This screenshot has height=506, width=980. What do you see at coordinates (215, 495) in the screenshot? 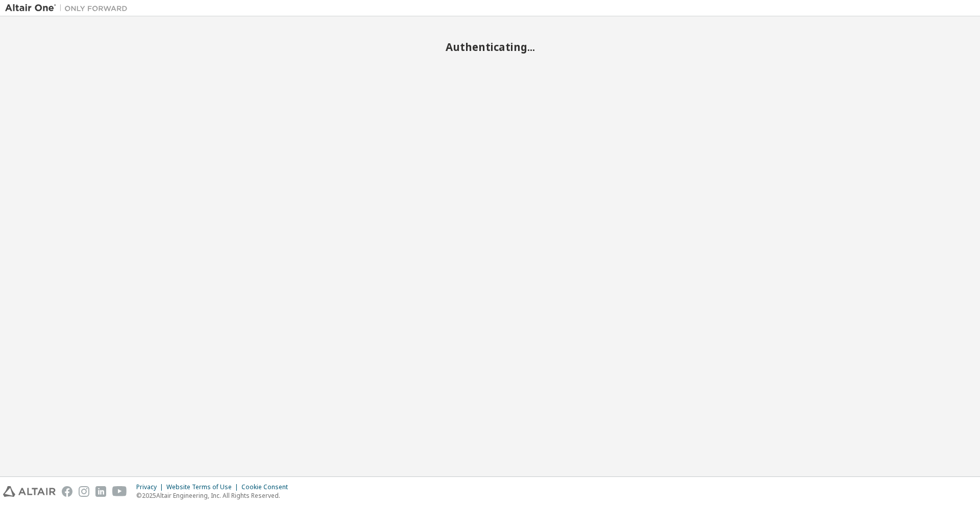
I see `p: © 2025 Altair Engineering, Inc. All Rights Reserved.` at bounding box center [215, 495].